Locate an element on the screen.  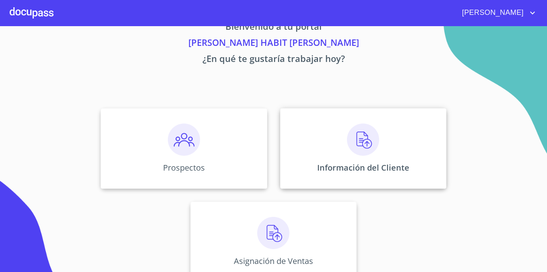
p: Bienvenido a tu portal is located at coordinates (274, 28).